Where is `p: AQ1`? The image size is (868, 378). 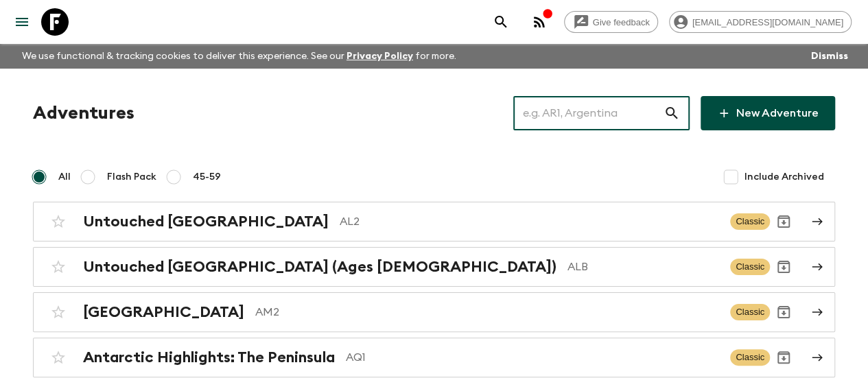 p: AQ1 is located at coordinates (532, 358).